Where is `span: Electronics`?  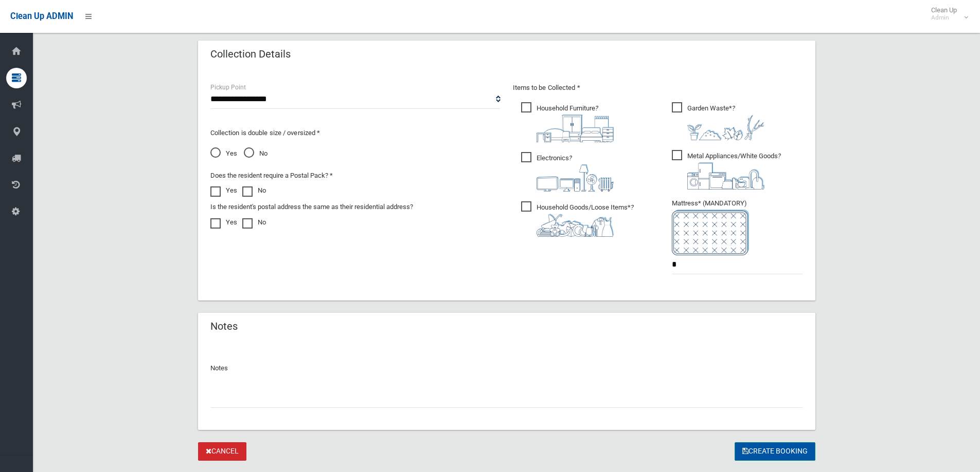 span: Electronics is located at coordinates (567, 172).